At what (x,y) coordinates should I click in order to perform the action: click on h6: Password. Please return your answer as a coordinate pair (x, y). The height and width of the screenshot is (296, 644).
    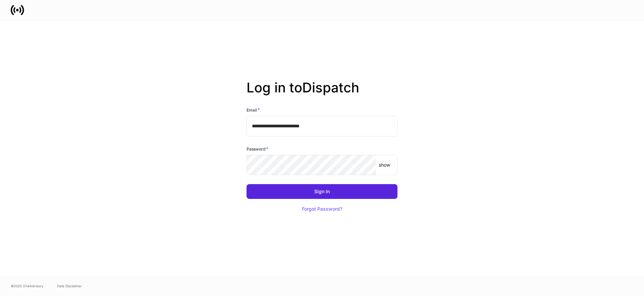
    Looking at the image, I should click on (257, 149).